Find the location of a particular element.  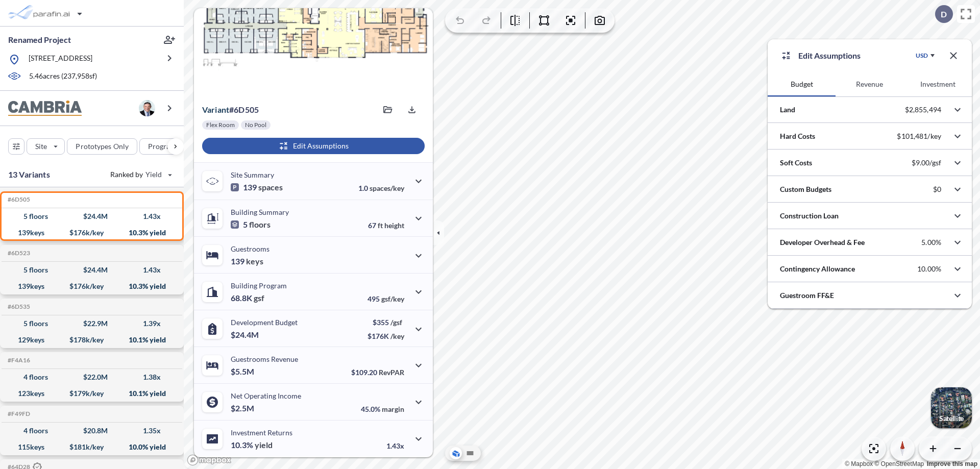

p: Contingency Allowance is located at coordinates (817, 269).